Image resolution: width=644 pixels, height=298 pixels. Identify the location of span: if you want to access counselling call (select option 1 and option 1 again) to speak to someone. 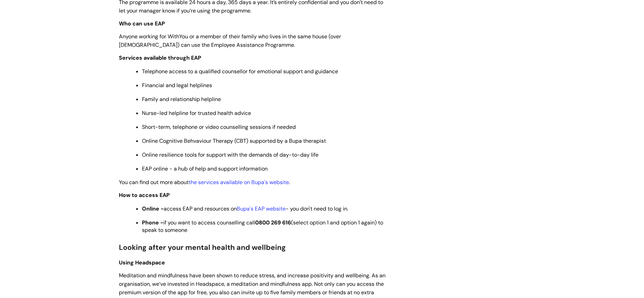
(263, 226).